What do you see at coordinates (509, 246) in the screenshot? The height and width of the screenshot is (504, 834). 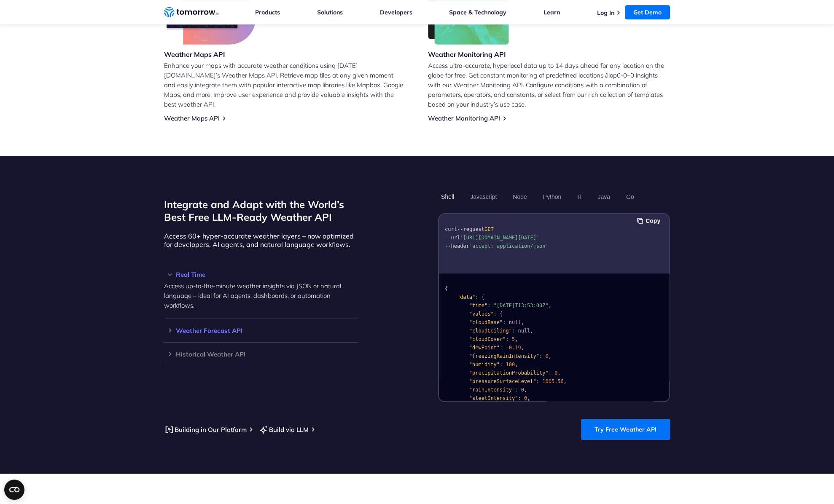 I see `span: 'accept: application/json'` at bounding box center [509, 246].